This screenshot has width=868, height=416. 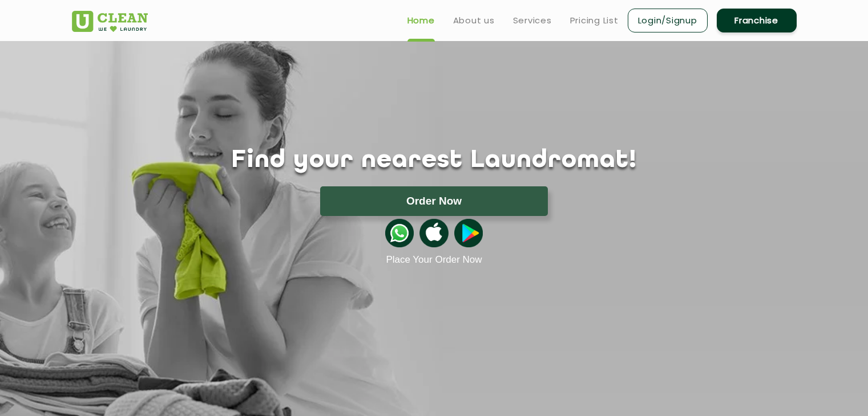 I want to click on a: About us, so click(x=474, y=20).